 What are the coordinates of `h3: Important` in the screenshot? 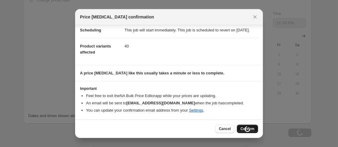 It's located at (169, 89).